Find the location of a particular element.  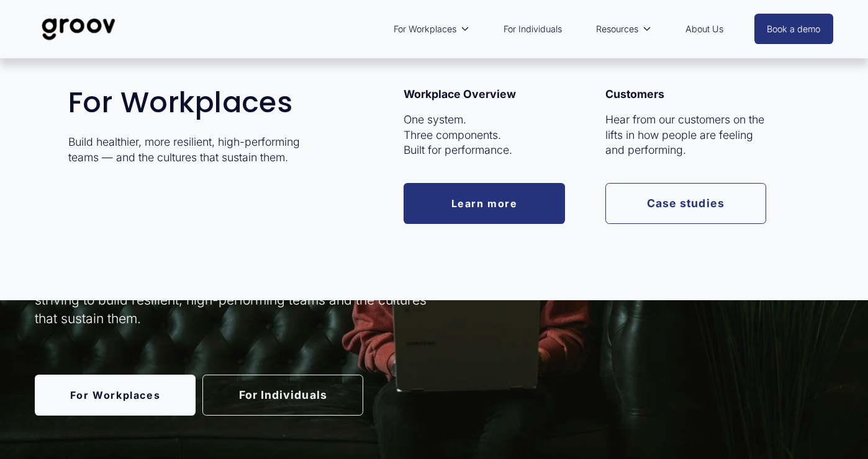

h2: For Workplaces is located at coordinates (199, 102).